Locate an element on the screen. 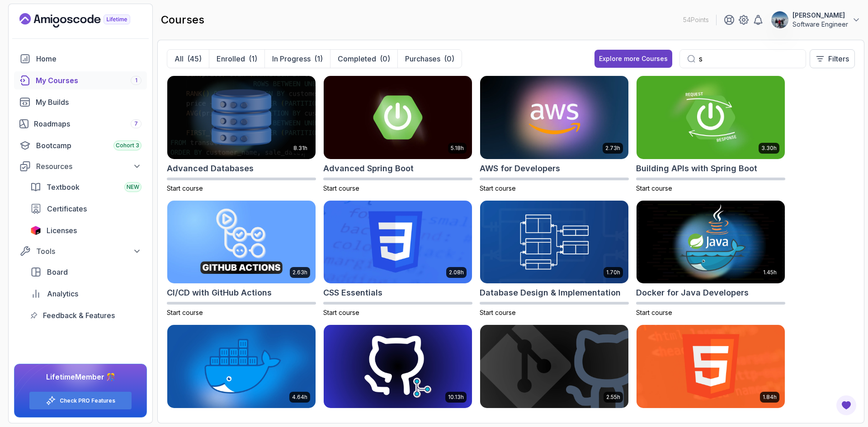  p: All is located at coordinates (179, 59).